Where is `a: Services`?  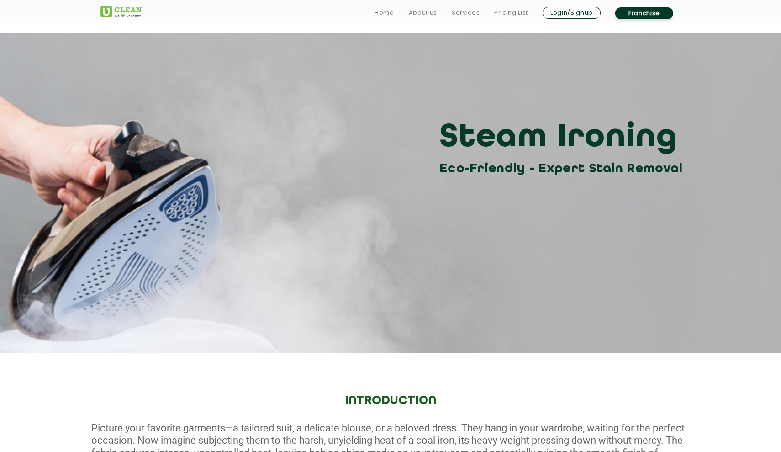
a: Services is located at coordinates (465, 13).